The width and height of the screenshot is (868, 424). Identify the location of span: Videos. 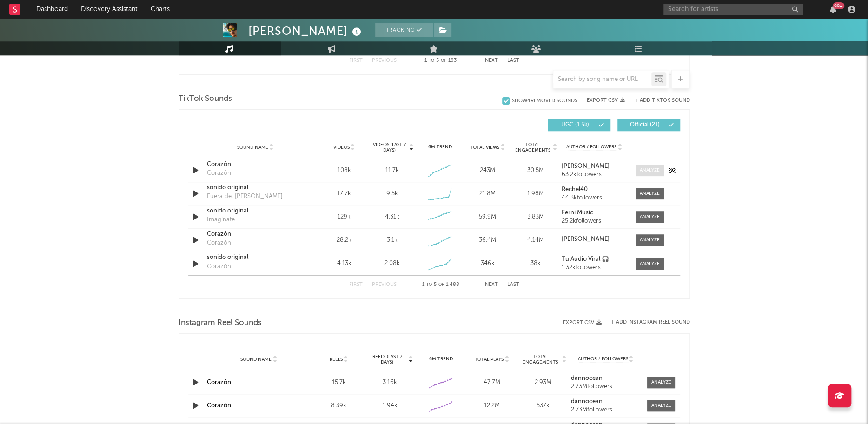
(341, 147).